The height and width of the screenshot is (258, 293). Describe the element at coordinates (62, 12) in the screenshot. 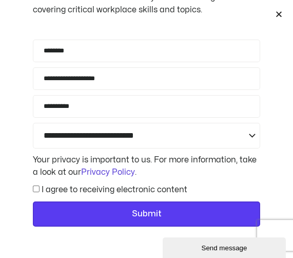

I see `div: Send message` at that location.